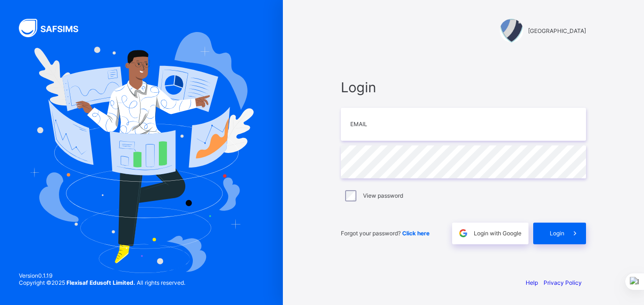  What do you see at coordinates (463, 233) in the screenshot?
I see `img: google.396cfc9801f0270233282035f929180a.svg` at bounding box center [463, 233].